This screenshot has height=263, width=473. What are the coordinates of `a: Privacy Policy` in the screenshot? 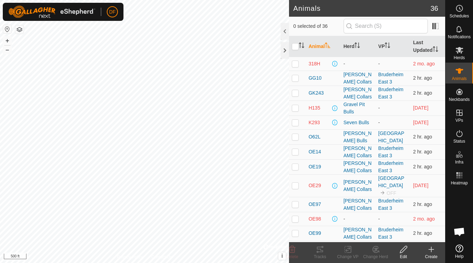 It's located at (130, 257).